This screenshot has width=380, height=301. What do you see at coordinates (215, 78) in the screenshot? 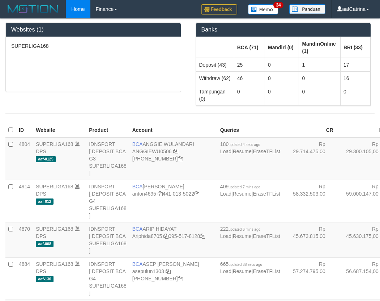
I see `td: Withdraw (62)` at bounding box center [215, 78].